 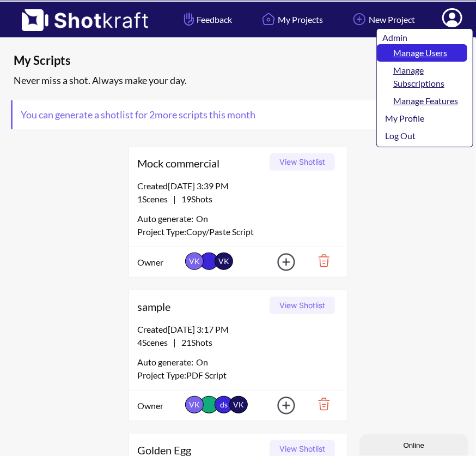 I want to click on span: 21 Shots, so click(x=194, y=342).